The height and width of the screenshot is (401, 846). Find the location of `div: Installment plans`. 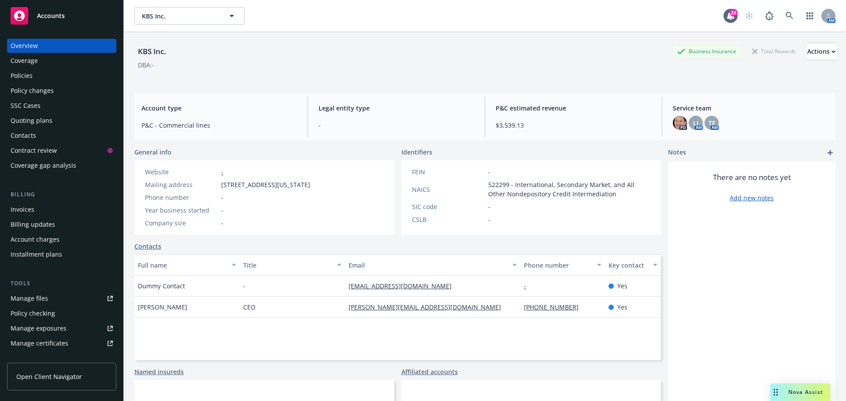

div: Installment plans is located at coordinates (36, 255).